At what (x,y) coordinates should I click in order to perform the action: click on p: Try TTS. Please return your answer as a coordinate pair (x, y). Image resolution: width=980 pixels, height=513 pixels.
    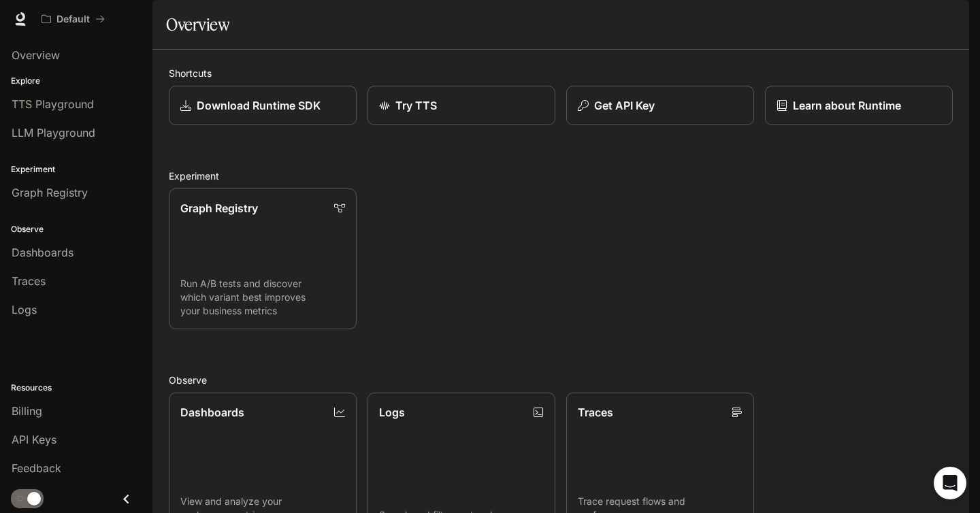
    Looking at the image, I should click on (416, 105).